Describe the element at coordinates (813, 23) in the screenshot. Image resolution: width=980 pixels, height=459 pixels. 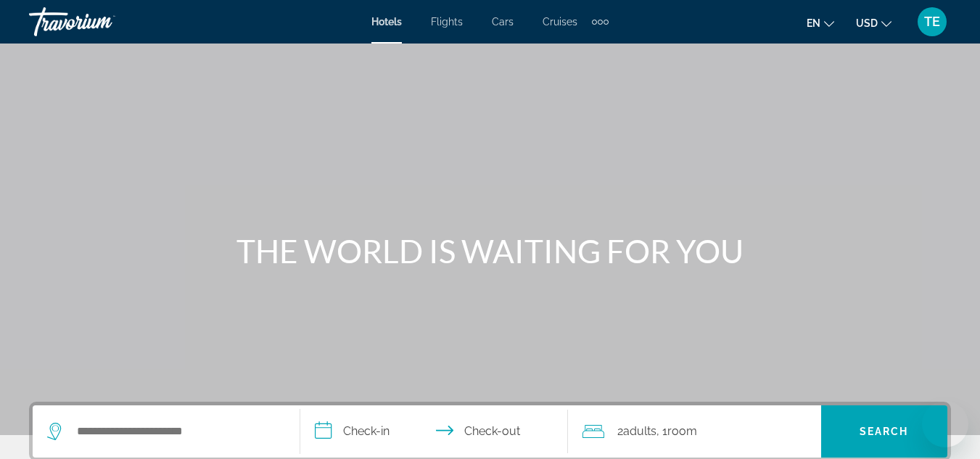
I see `span: en` at that location.